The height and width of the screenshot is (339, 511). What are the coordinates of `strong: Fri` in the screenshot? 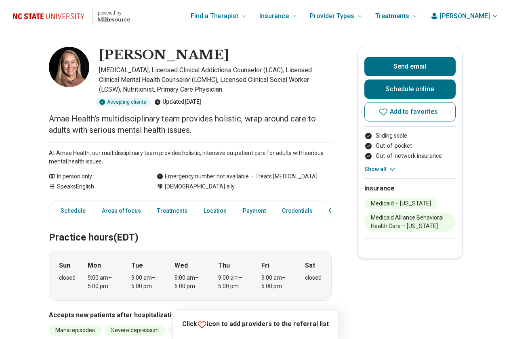 It's located at (265, 266).